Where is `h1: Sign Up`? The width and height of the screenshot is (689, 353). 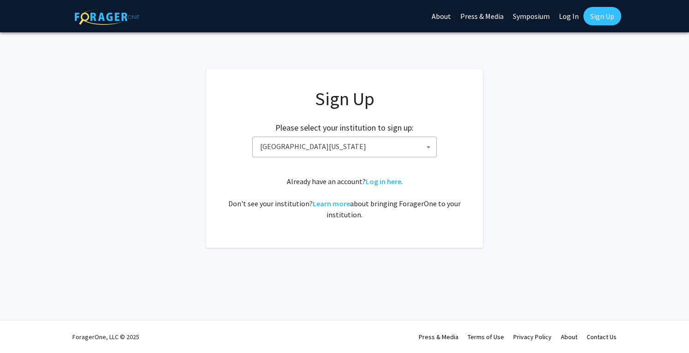 h1: Sign Up is located at coordinates (345, 99).